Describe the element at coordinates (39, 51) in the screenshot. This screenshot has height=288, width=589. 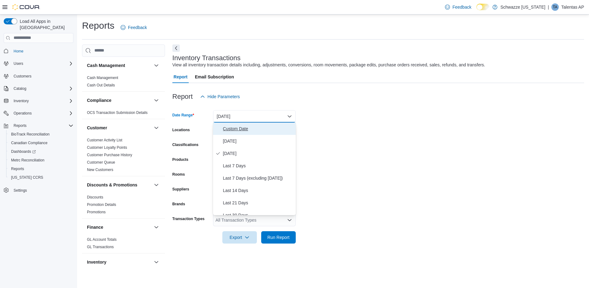
I see `button: Home` at that location.